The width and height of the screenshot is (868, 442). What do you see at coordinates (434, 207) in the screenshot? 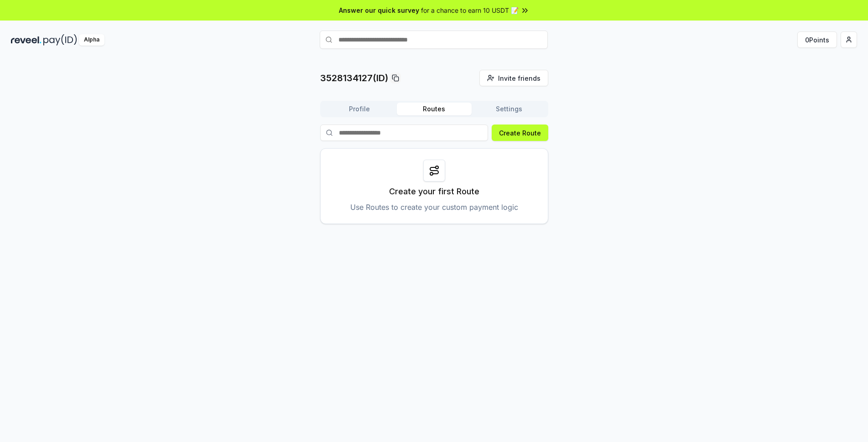
I see `p: Use Routes to create your custom payment logic` at bounding box center [434, 207].